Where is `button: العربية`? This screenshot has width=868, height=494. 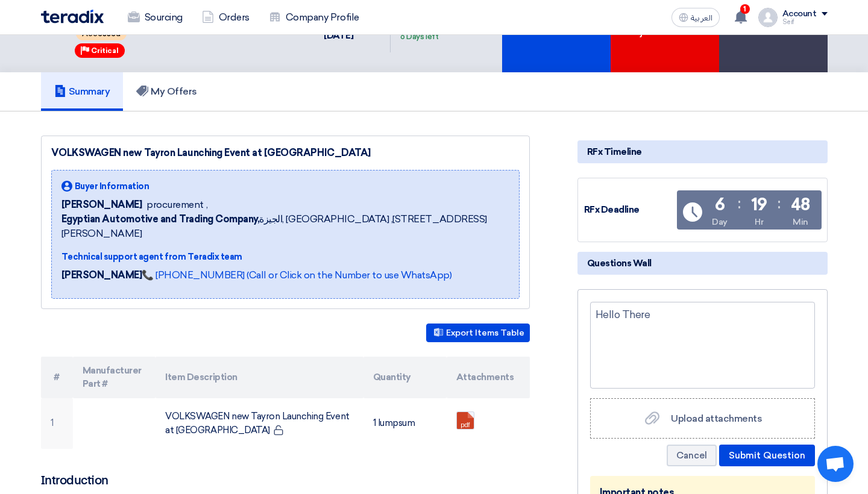 button: العربية is located at coordinates (696, 18).